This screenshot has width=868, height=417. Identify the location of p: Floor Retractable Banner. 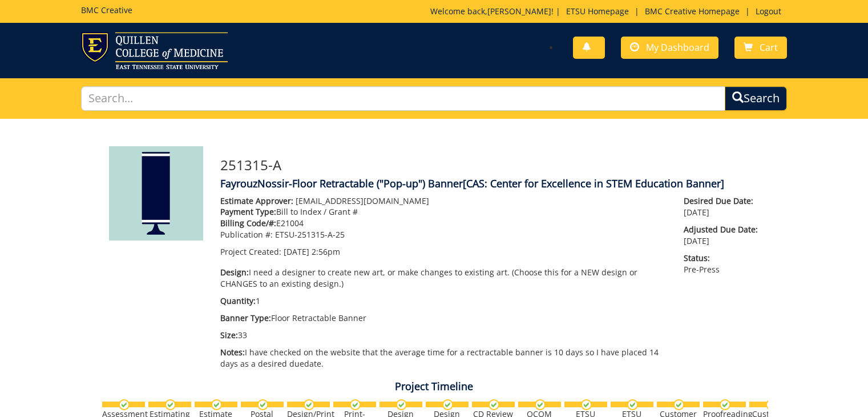
(443, 318).